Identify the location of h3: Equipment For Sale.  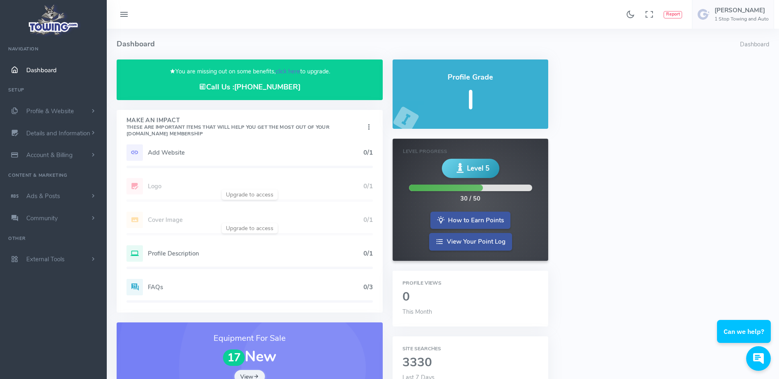
(250, 339).